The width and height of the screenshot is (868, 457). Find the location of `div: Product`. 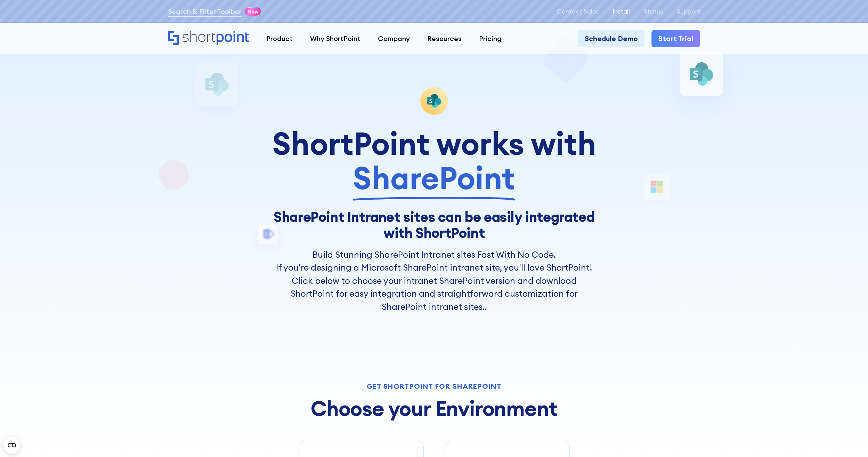

div: Product is located at coordinates (280, 39).